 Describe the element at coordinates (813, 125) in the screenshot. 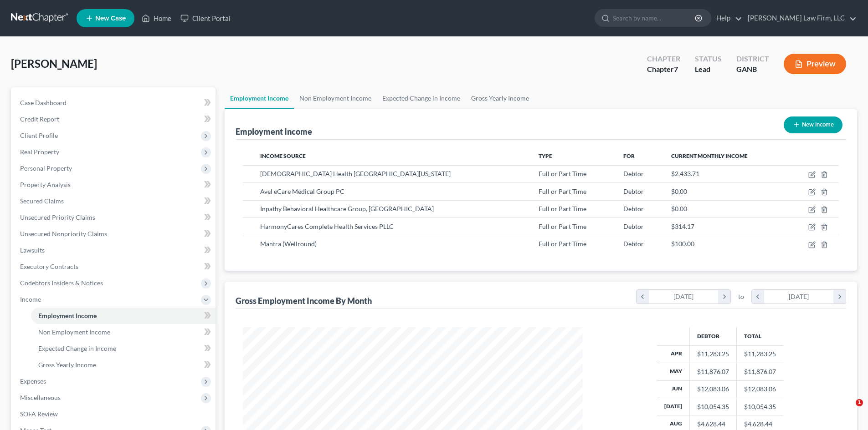

I see `button: New Income` at that location.